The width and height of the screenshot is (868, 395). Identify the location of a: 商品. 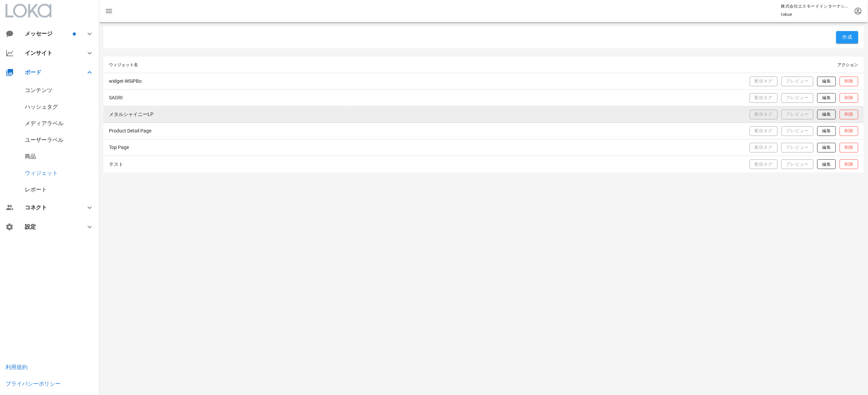
(30, 156).